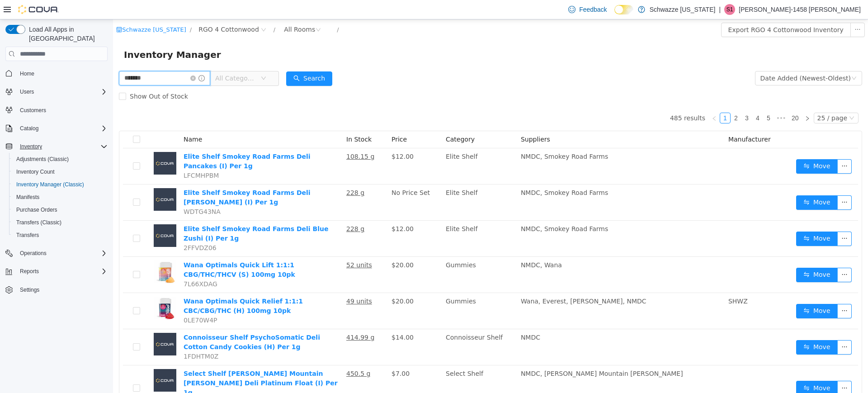 The image size is (868, 393). Describe the element at coordinates (57, 290) in the screenshot. I see `button: Settings` at that location.